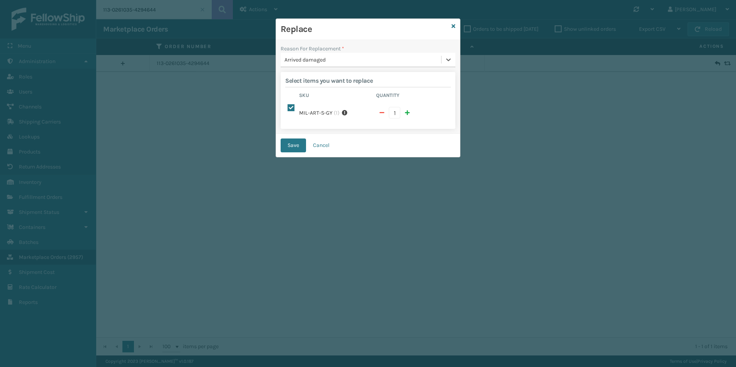 This screenshot has width=736, height=367. I want to click on th: Quantity, so click(412, 97).